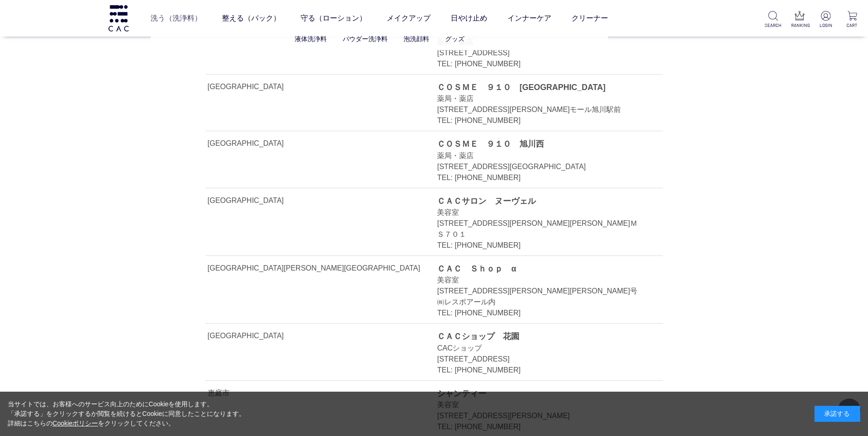 This screenshot has height=436, width=868. What do you see at coordinates (540, 336) in the screenshot?
I see `div: ＣＡＣショップ 花園` at bounding box center [540, 336].